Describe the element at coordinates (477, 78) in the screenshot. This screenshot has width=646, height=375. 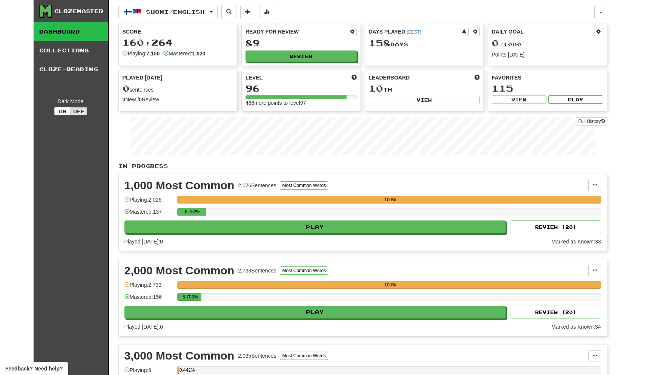
I see `span: This week in points, UTC` at that location.